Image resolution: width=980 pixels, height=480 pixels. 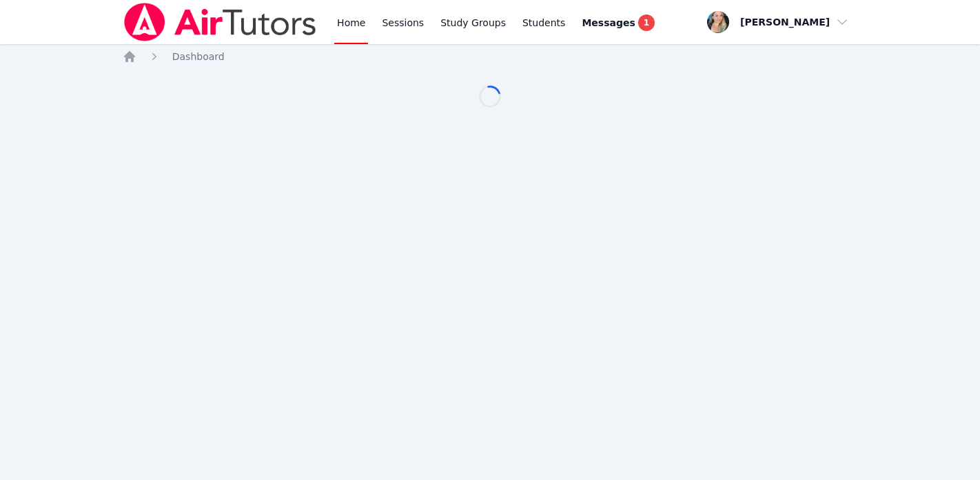 I want to click on a: Dashboard, so click(x=199, y=57).